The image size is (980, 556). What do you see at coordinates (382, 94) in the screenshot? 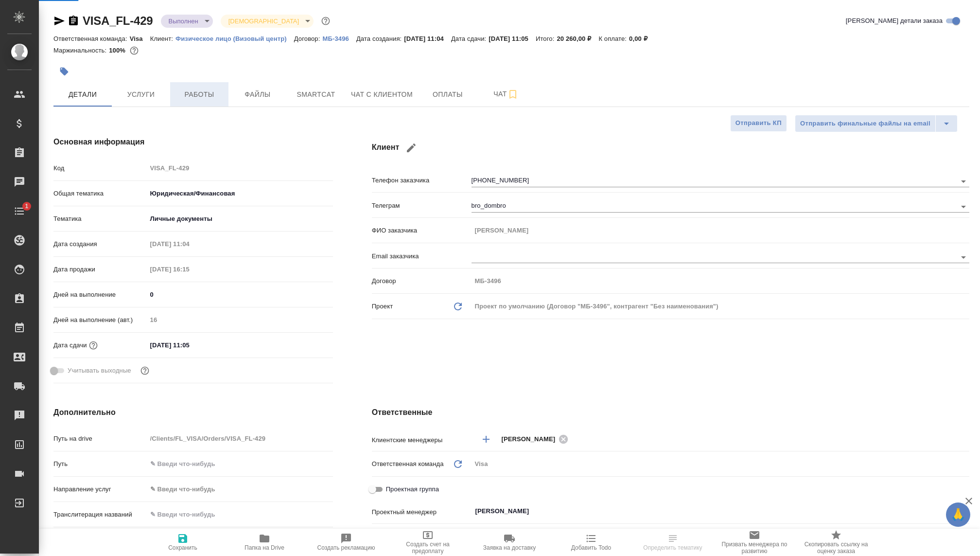
I see `span: Чат с клиентом` at bounding box center [382, 94].